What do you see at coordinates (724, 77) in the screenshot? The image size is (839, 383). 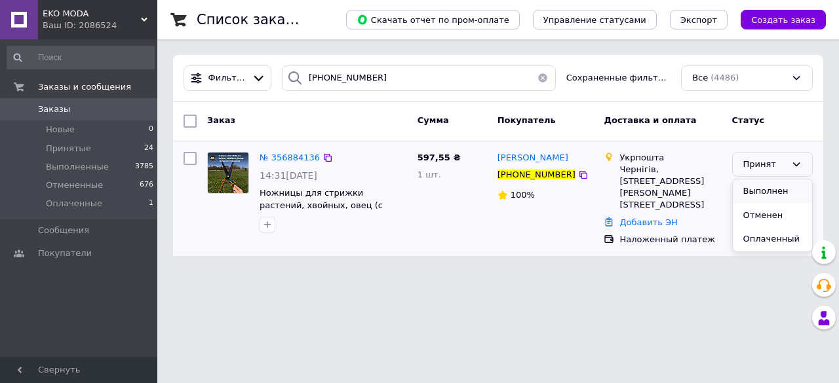 I see `span: (4486)` at bounding box center [724, 77].